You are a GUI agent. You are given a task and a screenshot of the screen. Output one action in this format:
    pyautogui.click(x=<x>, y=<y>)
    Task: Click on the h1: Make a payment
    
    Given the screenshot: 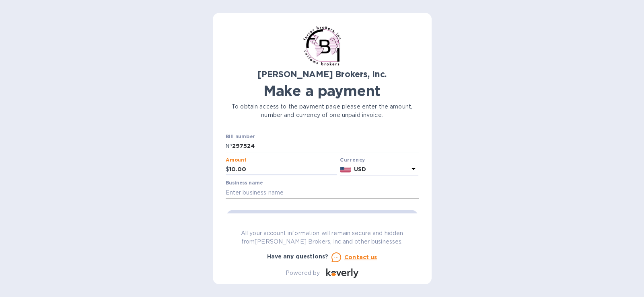 What is the action you would take?
    pyautogui.click(x=322, y=91)
    